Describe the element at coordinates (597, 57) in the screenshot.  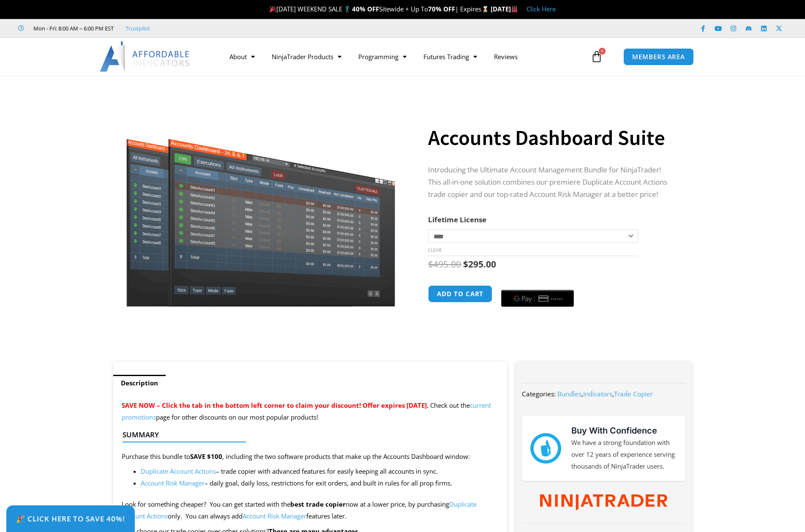
I see `a: 0` at that location.